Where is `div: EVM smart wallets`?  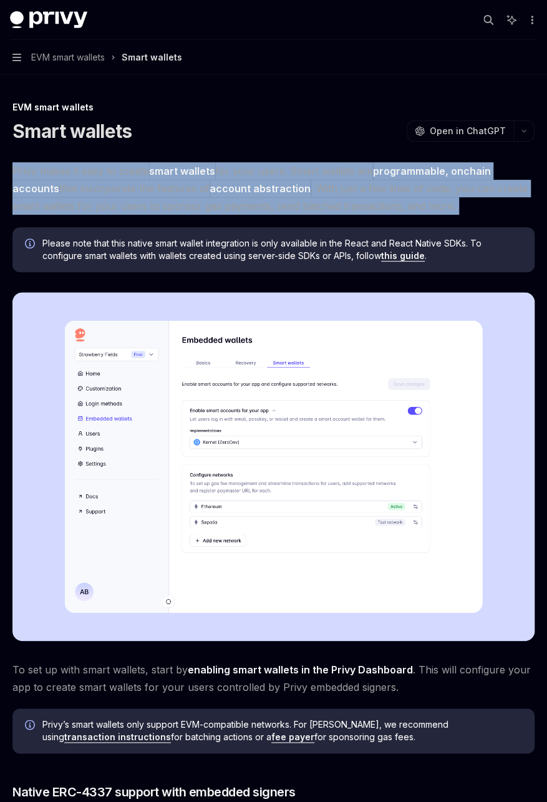
div: EVM smart wallets is located at coordinates (273, 107).